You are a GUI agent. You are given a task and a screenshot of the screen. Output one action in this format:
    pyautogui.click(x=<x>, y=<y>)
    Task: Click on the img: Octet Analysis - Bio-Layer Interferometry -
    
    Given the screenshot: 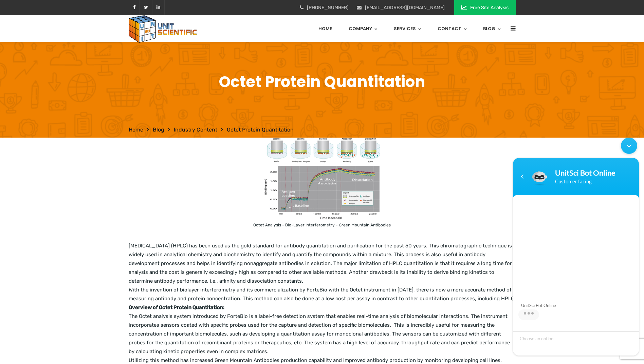 What is the action you would take?
    pyautogui.click(x=322, y=179)
    